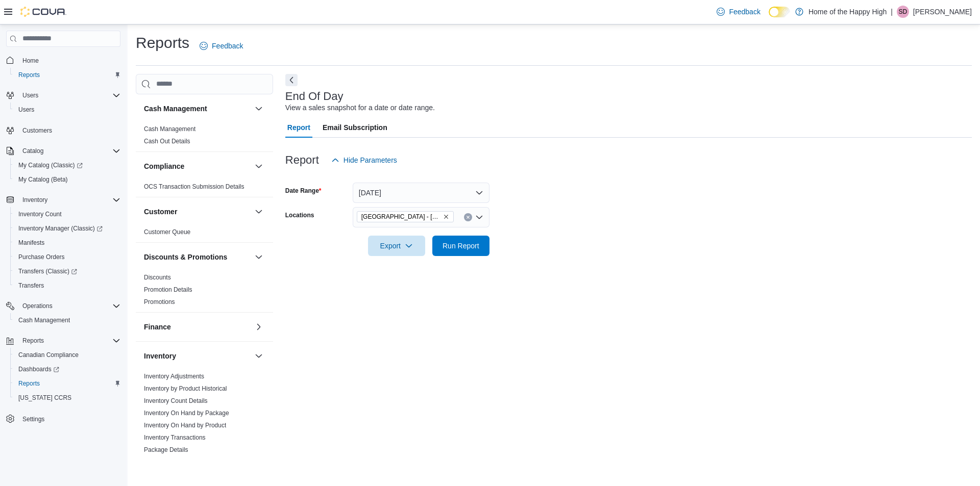 The width and height of the screenshot is (980, 486). What do you see at coordinates (166, 462) in the screenshot?
I see `span: Package History` at bounding box center [166, 462].